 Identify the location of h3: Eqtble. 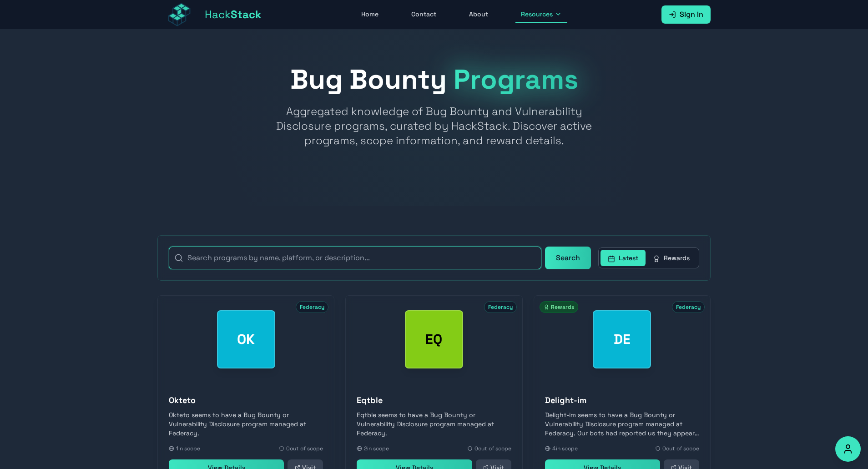
(434, 400).